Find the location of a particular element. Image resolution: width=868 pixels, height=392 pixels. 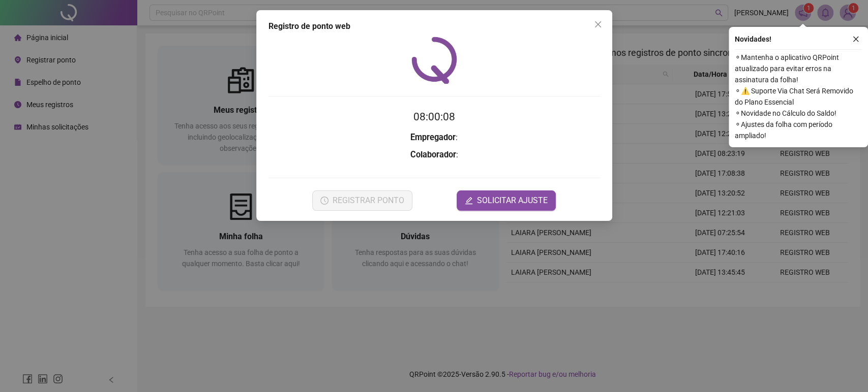

div: Registro de ponto web is located at coordinates (434, 26).